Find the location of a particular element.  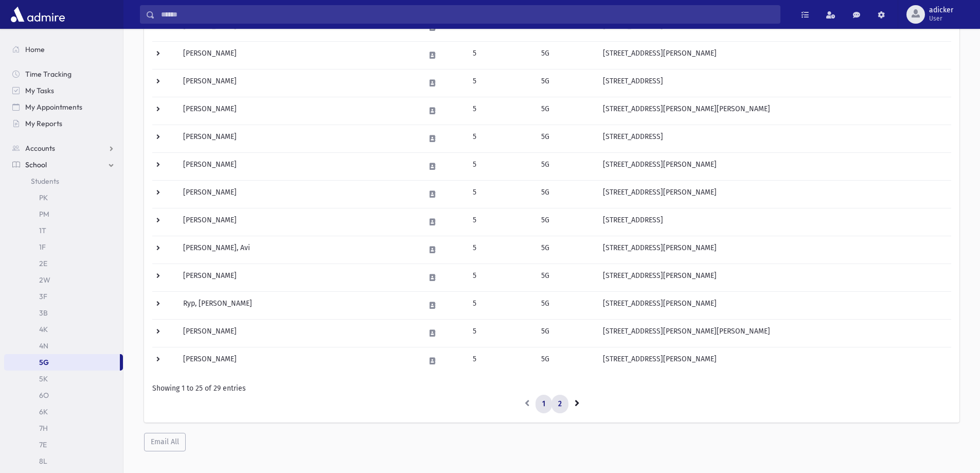

a: 7H is located at coordinates (63, 428).